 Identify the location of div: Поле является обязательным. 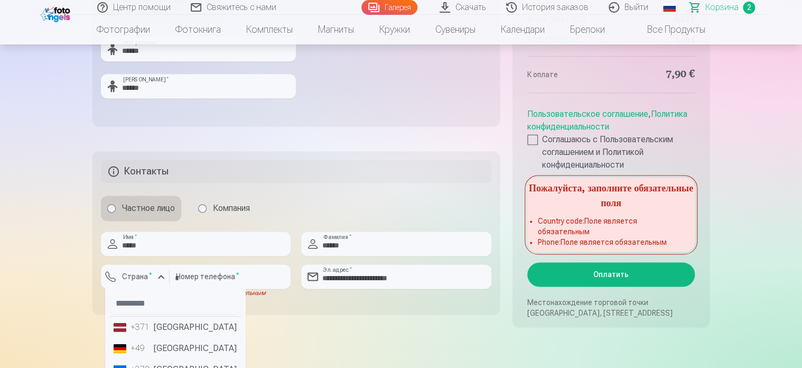
(135, 297).